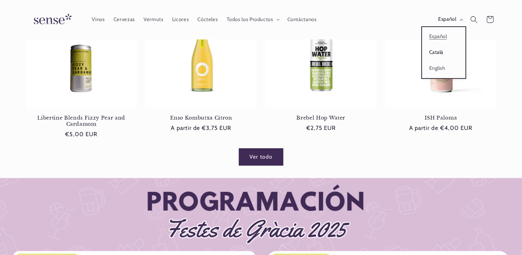 This screenshot has width=522, height=255. I want to click on span: Cervezas, so click(124, 19).